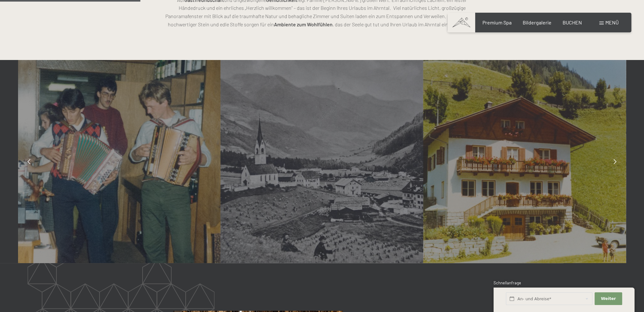 This screenshot has height=312, width=644. What do you see at coordinates (572, 22) in the screenshot?
I see `a: BUCHEN` at bounding box center [572, 22].